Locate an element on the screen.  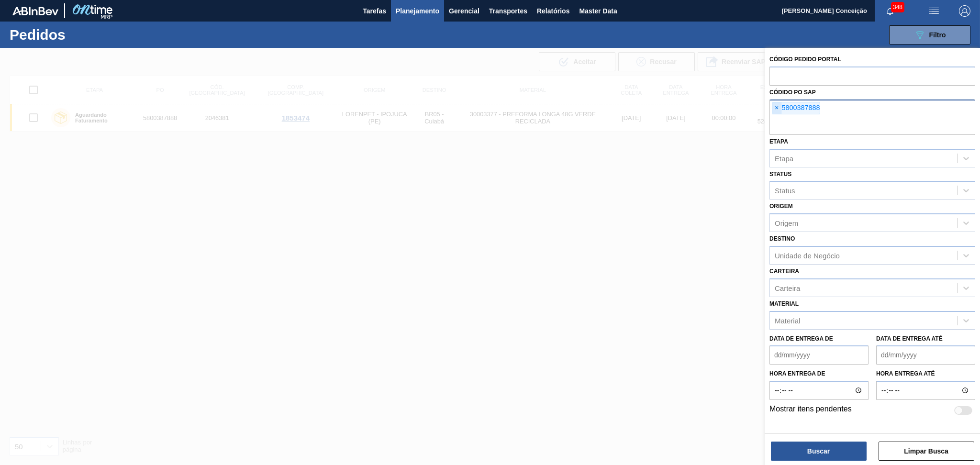
span: Relatórios is located at coordinates (553, 11).